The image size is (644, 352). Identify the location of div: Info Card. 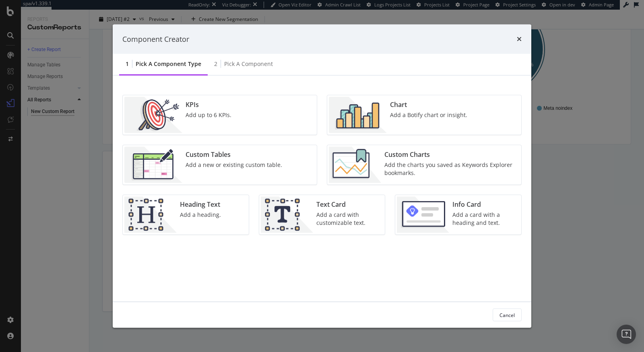
(484, 205).